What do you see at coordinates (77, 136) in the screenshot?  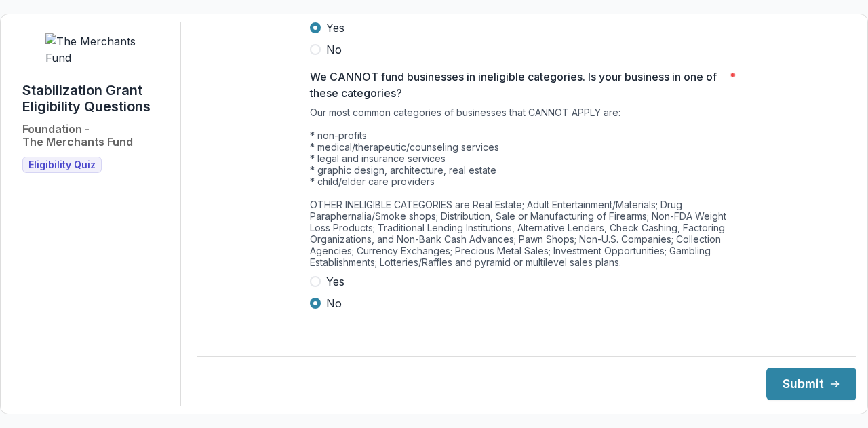 I see `h2: Foundation - The Merchants Fund` at bounding box center [77, 136].